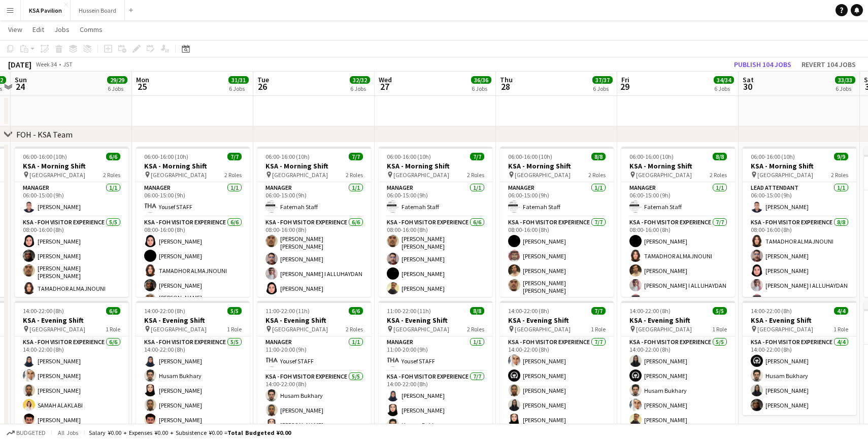 This screenshot has height=441, width=868. I want to click on span: 26, so click(263, 87).